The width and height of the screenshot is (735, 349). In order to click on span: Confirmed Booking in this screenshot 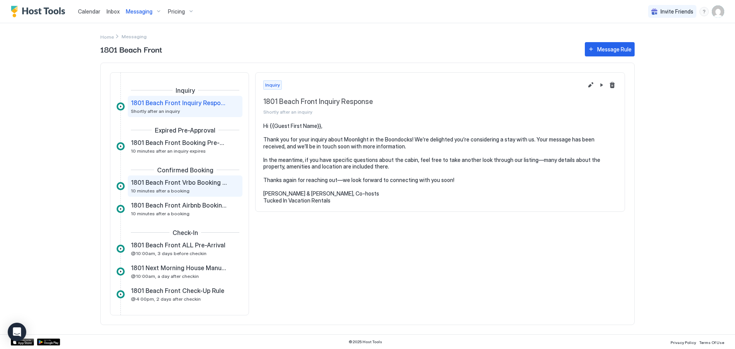, I will do `click(185, 170)`.